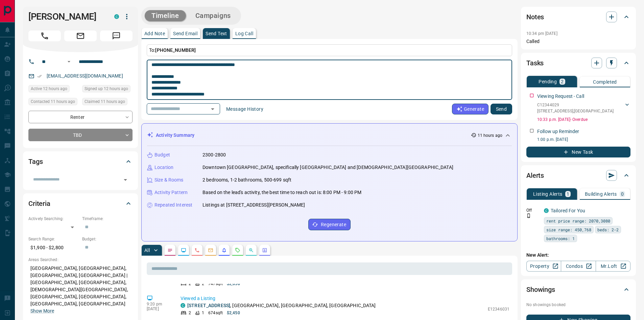  Describe the element at coordinates (548, 82) in the screenshot. I see `p: Pending` at that location.